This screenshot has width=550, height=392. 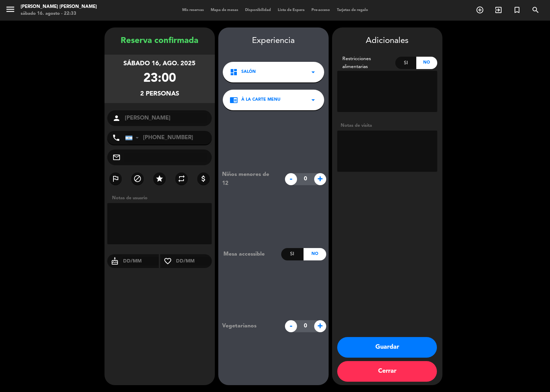 I want to click on i: outlined_flag, so click(x=115, y=178).